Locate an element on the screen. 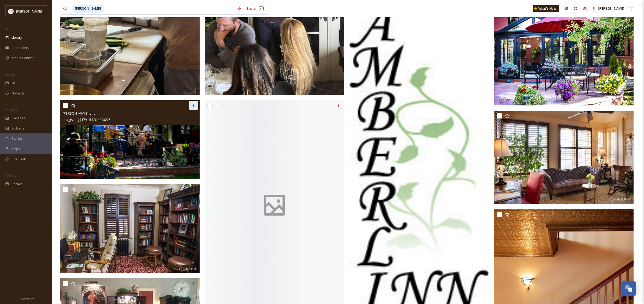 Image resolution: width=644 pixels, height=304 pixels. span: Stories is located at coordinates (17, 138).